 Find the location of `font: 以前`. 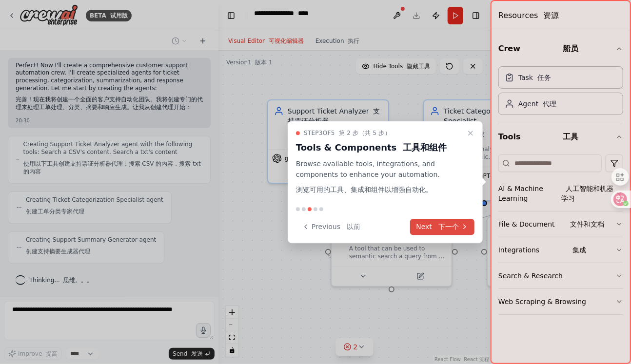

font: 以前 is located at coordinates (354, 226).